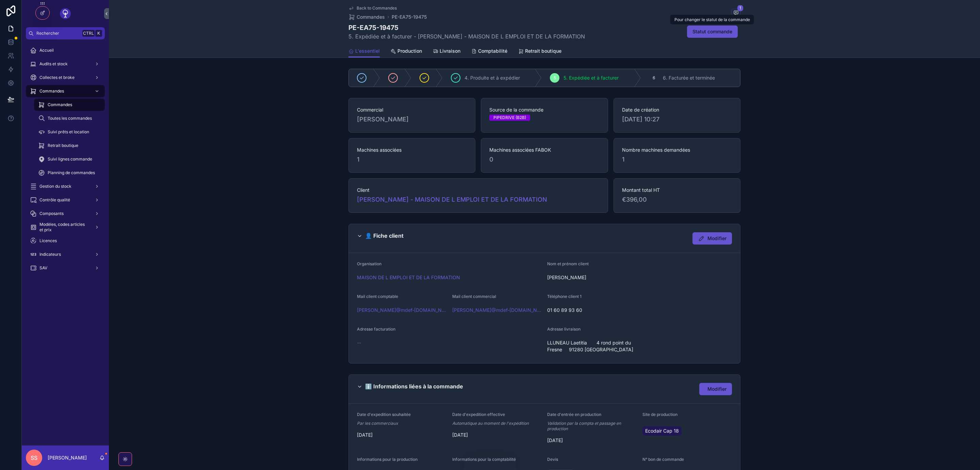 Image resolution: width=980 pixels, height=470 pixels. What do you see at coordinates (450, 51) in the screenshot?
I see `span: Livraison` at bounding box center [450, 51].